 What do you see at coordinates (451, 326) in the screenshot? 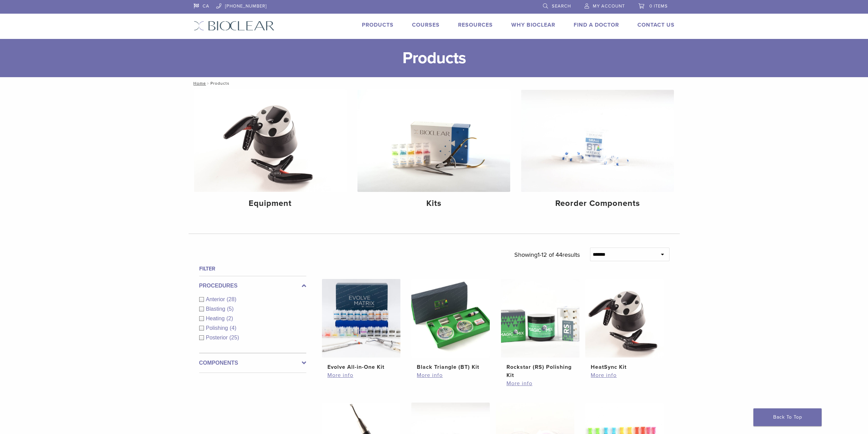
I see `a: Black Triangle (BT) KitBlack Triangle (BT) Kit` at bounding box center [451, 326].